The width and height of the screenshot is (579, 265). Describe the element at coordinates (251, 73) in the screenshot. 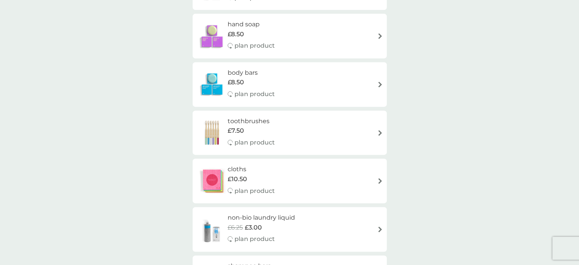

I see `h6: body bars` at that location.